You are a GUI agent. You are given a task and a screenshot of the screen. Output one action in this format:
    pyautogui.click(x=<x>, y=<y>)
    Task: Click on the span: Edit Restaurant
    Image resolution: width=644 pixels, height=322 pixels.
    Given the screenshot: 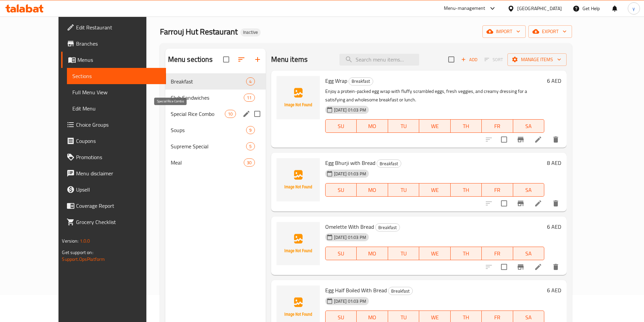 What is the action you would take?
    pyautogui.click(x=118, y=27)
    